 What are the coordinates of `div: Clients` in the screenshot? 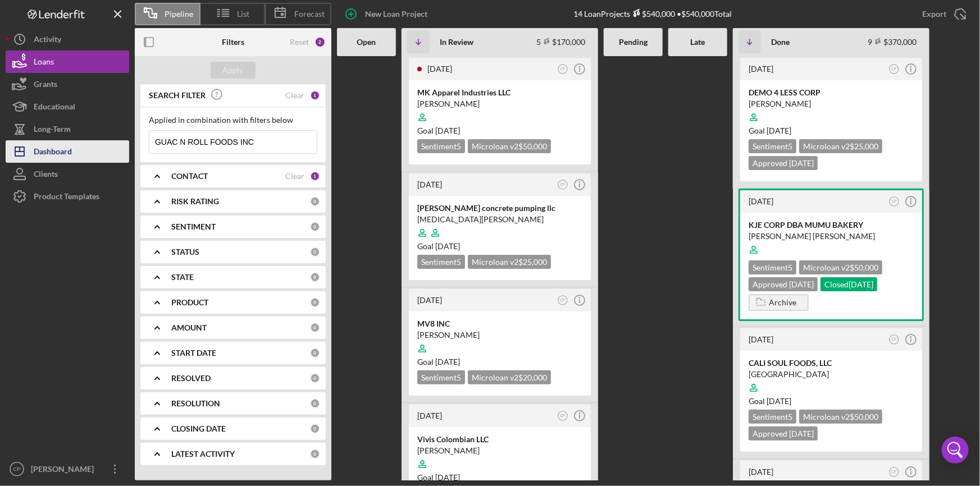 It's located at (45, 175).